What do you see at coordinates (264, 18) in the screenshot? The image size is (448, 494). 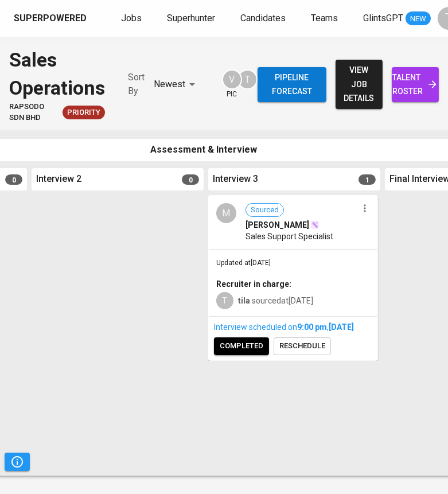 I see `a: Candidates` at bounding box center [264, 18].